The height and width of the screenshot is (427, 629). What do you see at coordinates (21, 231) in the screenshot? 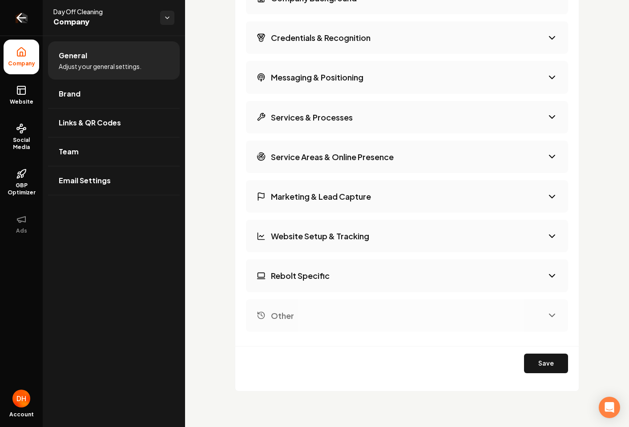
I see `span: Ads` at bounding box center [21, 231].